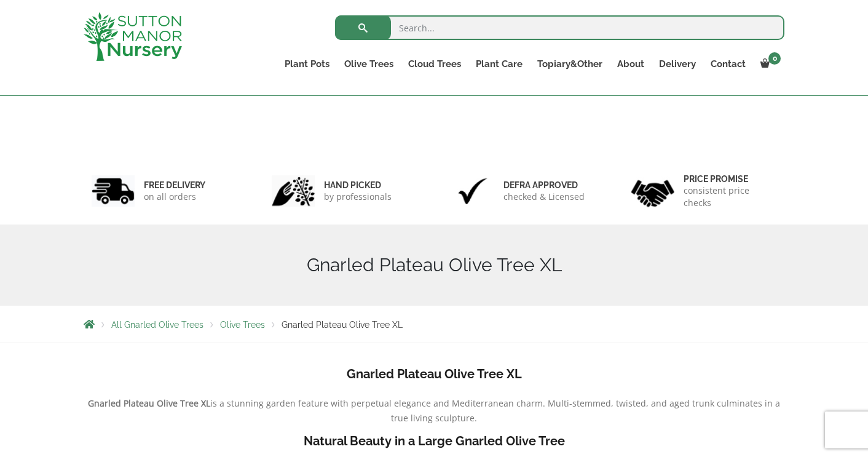  What do you see at coordinates (358, 185) in the screenshot?
I see `h6: hand picked` at bounding box center [358, 185].